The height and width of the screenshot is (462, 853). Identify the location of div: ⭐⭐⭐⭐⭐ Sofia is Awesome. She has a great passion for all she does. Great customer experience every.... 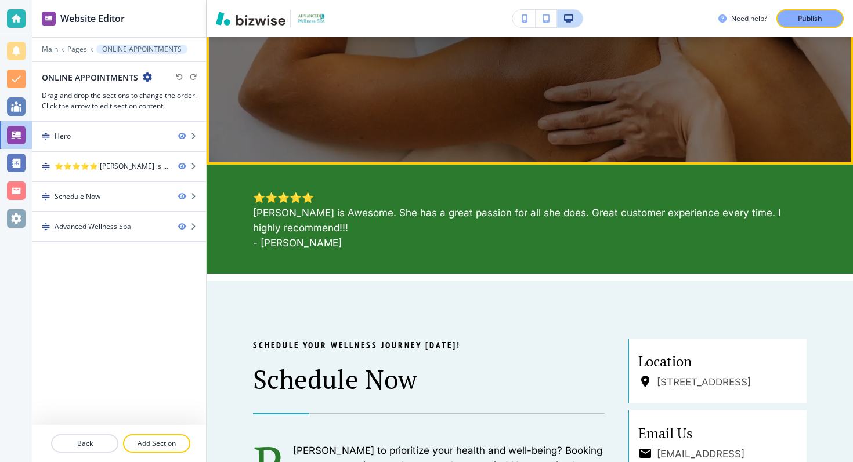
(111, 166).